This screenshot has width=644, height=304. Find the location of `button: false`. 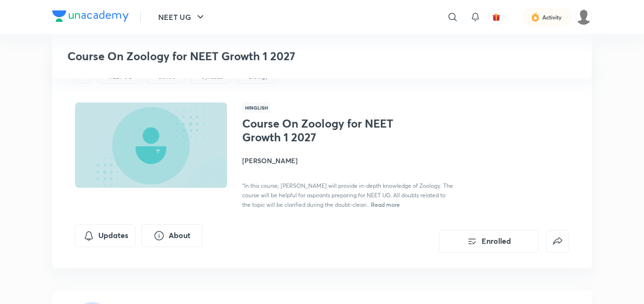

button: false is located at coordinates (558, 241).